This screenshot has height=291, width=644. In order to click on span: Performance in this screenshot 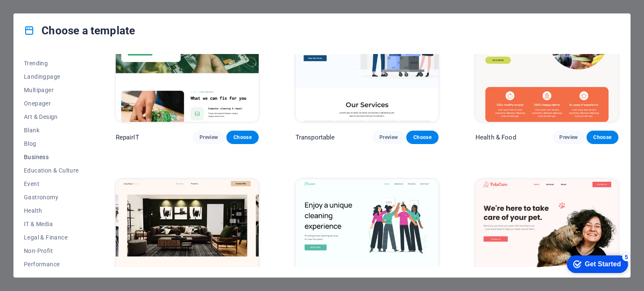, I will do `click(51, 264)`.